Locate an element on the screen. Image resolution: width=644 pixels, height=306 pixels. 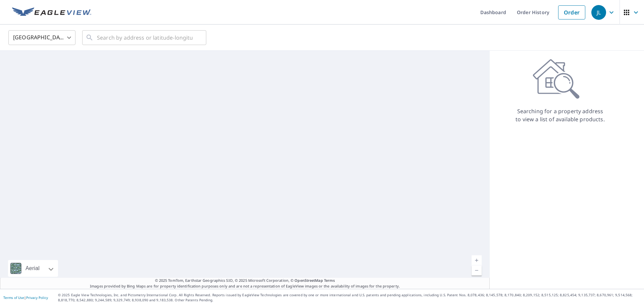
input: Search by address or latitude-longitude is located at coordinates (145, 38).